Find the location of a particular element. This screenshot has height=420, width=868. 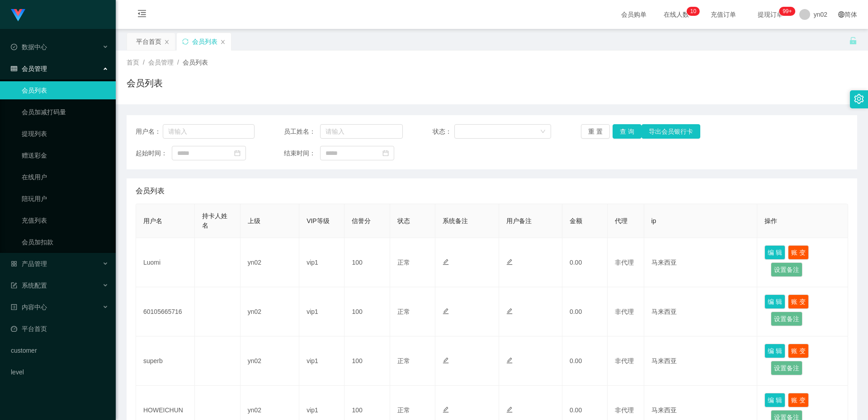

i: 图标: table is located at coordinates (14, 68).